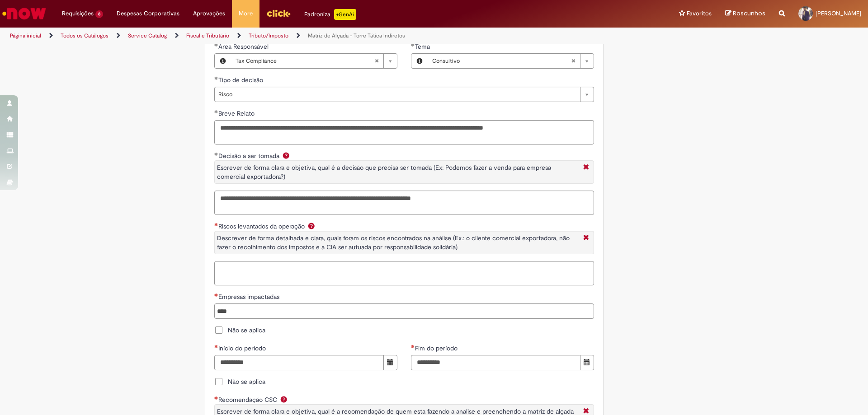  I want to click on abbr: Limpar campo Área Responsável, so click(376, 61).